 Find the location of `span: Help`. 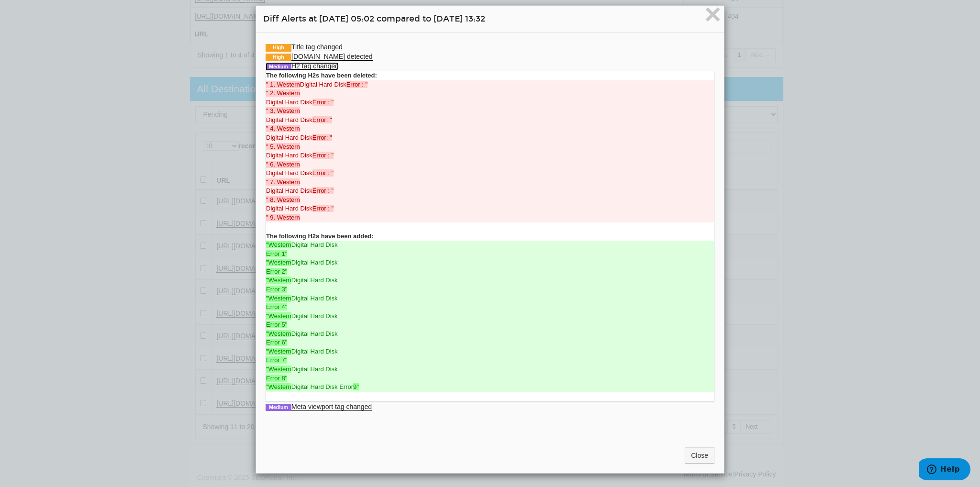

span: Help is located at coordinates (31, 11).